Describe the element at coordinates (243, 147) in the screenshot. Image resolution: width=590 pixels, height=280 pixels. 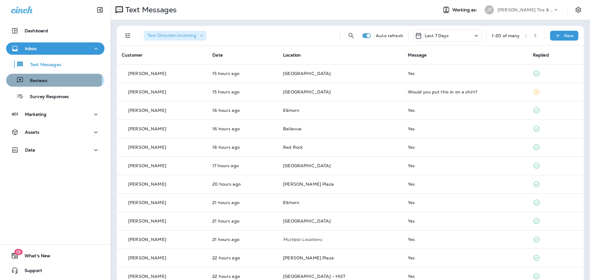
I see `p: Aug 17, 2025 02:48 PM` at that location.